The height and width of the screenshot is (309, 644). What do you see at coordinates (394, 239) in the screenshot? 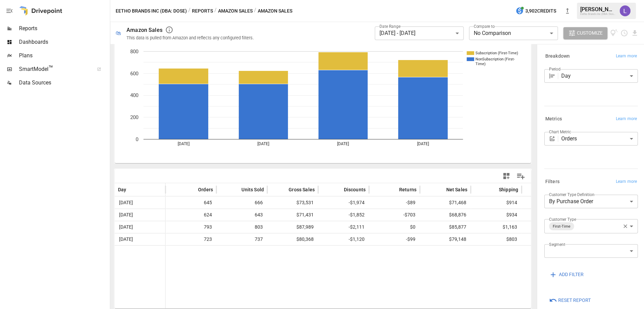
I see `span: -$99` at bounding box center [394, 239].